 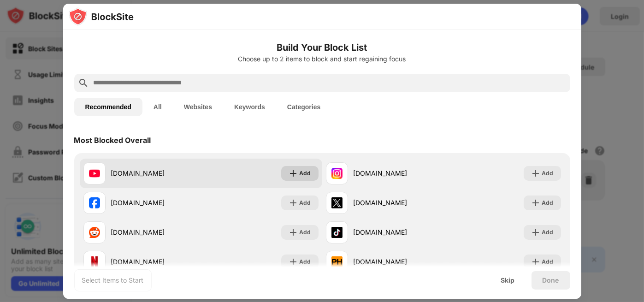 What do you see at coordinates (322, 48) in the screenshot?
I see `h6: Build Your Block List` at bounding box center [322, 48].